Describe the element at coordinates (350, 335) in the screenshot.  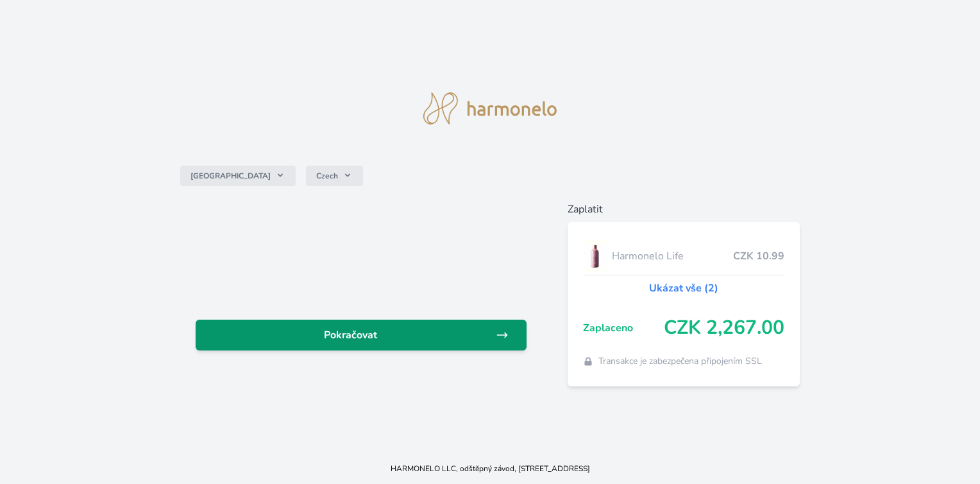
I see `span: Pokračovat` at that location.